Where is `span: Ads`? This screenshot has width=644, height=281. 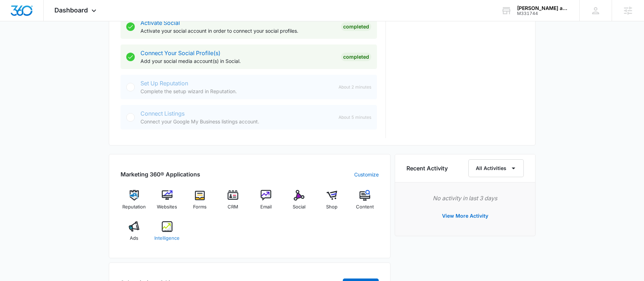
span: Ads is located at coordinates (134, 238).